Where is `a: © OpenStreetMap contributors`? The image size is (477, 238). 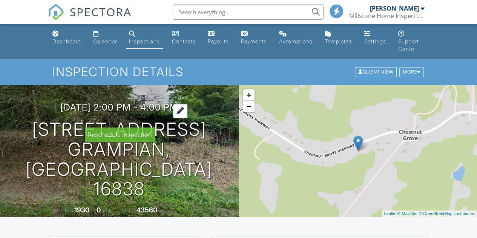 a: © OpenStreetMap contributors is located at coordinates (447, 213).